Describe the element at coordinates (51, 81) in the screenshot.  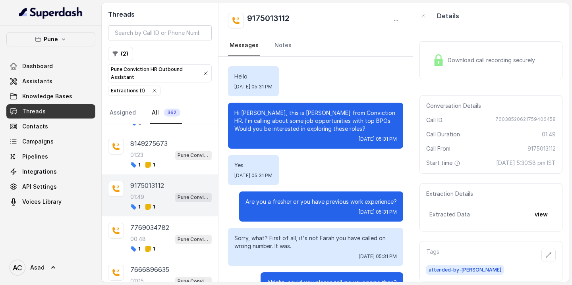
I see `a: Assistants` at that location.